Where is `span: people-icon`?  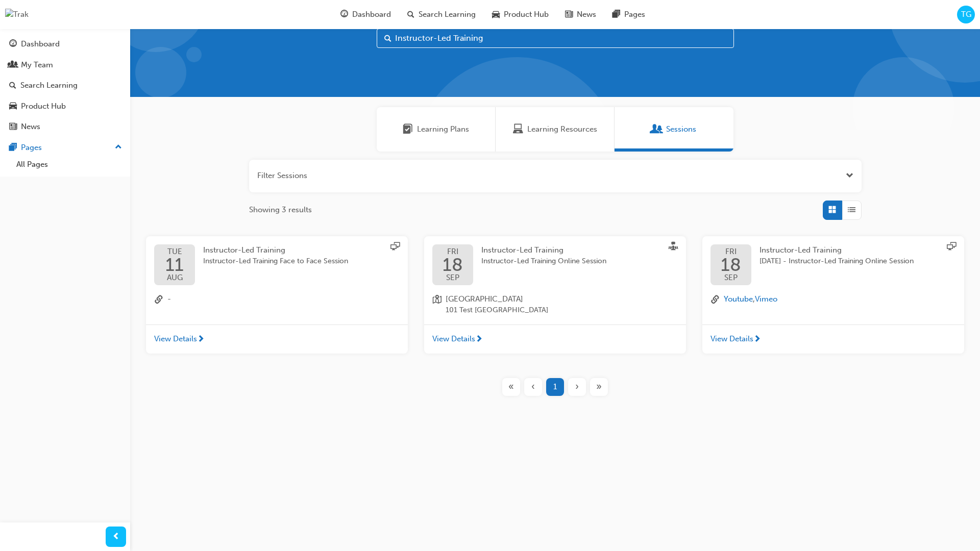 span: people-icon is located at coordinates (13, 65).